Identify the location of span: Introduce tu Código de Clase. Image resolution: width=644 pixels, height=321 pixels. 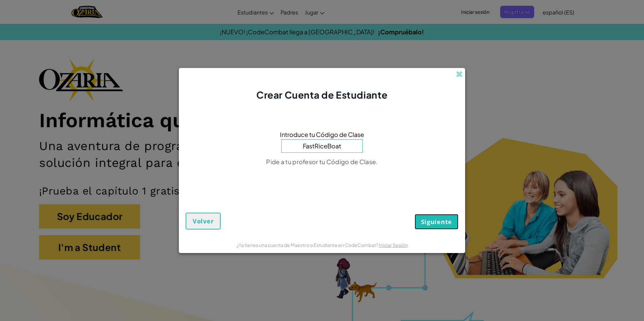
(322, 135).